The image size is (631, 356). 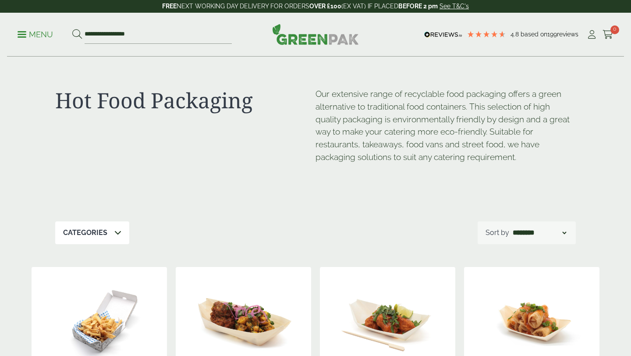 What do you see at coordinates (185, 100) in the screenshot?
I see `h1: Hot Food Packaging` at bounding box center [185, 100].